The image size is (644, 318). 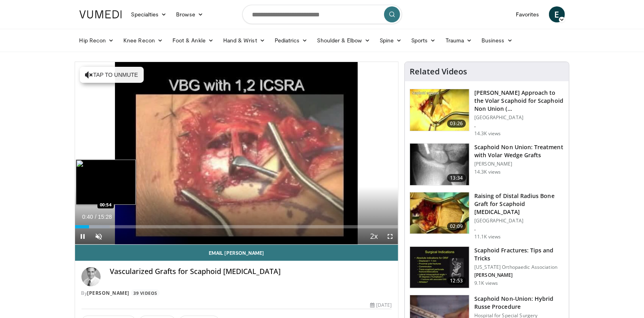 I want to click on a: Foot & Ankle, so click(x=193, y=41).